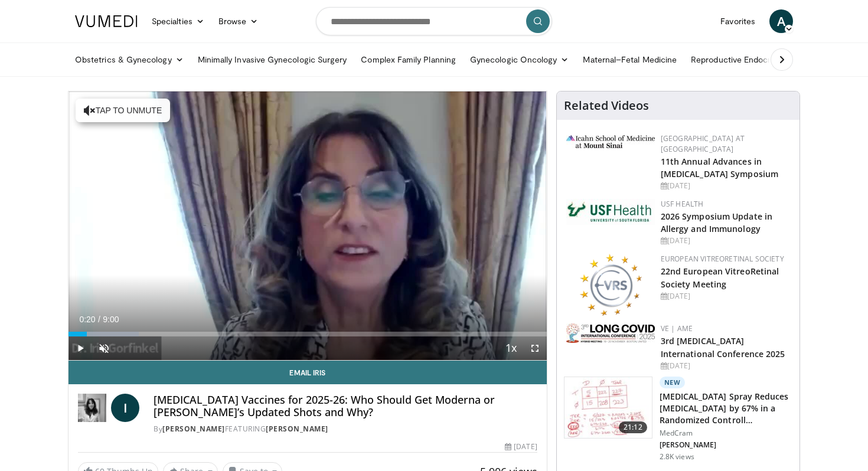  I want to click on a: A, so click(781, 21).